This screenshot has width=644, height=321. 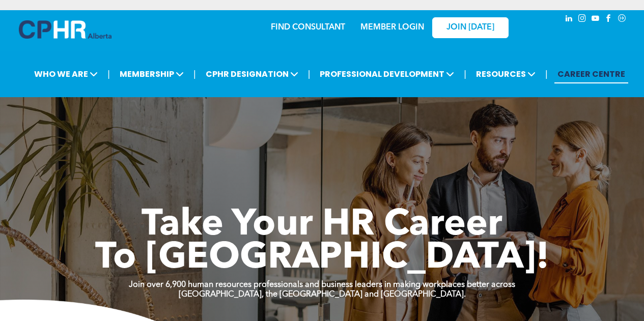 I want to click on a: facebook, so click(x=608, y=19).